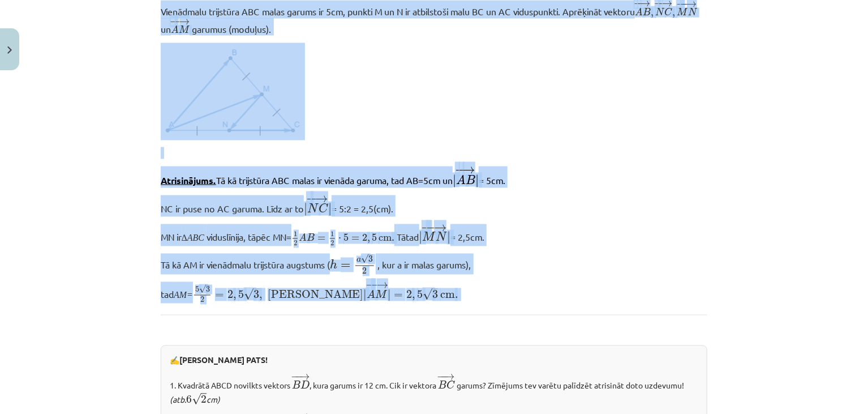 The height and width of the screenshot is (414, 868). What do you see at coordinates (434, 389) in the screenshot?
I see `p: 1. Kvadrātā ABCD novilkts vektors ﻿ , kura garums ir 12 cm. Cik ir vektora ﻿ ﻿garums? Zīmējums te...` at bounding box center [434, 389].